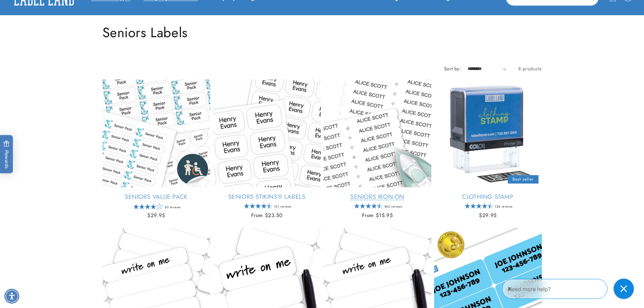 The image size is (644, 308). What do you see at coordinates (47, 13) in the screenshot?
I see `textarea: Type your message here` at bounding box center [47, 13].